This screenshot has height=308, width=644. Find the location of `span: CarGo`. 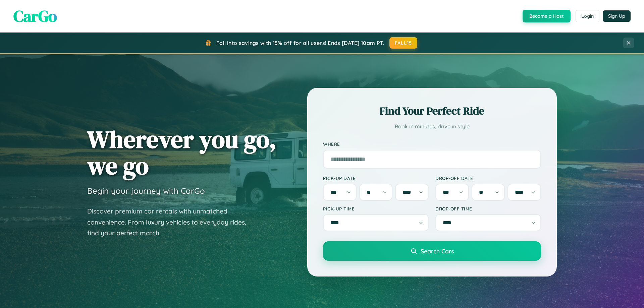

span: CarGo is located at coordinates (35, 16).